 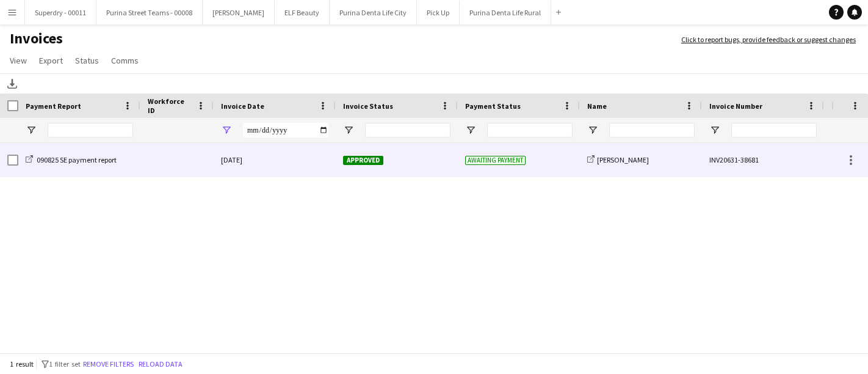 What do you see at coordinates (124, 60) in the screenshot?
I see `span: Comms` at bounding box center [124, 60].